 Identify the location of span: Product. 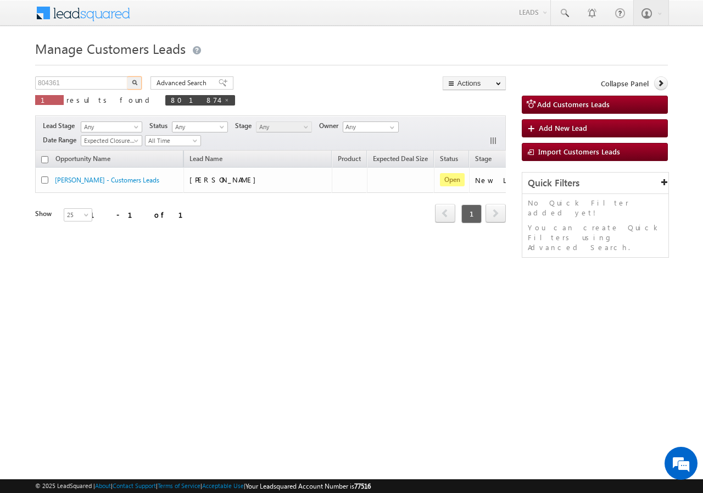
(350, 158).